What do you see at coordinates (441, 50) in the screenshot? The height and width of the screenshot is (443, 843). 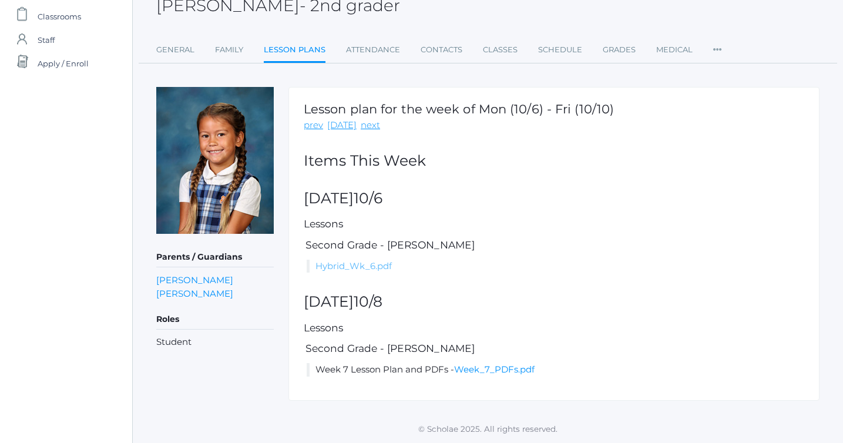 I see `a: Contacts` at bounding box center [441, 50].